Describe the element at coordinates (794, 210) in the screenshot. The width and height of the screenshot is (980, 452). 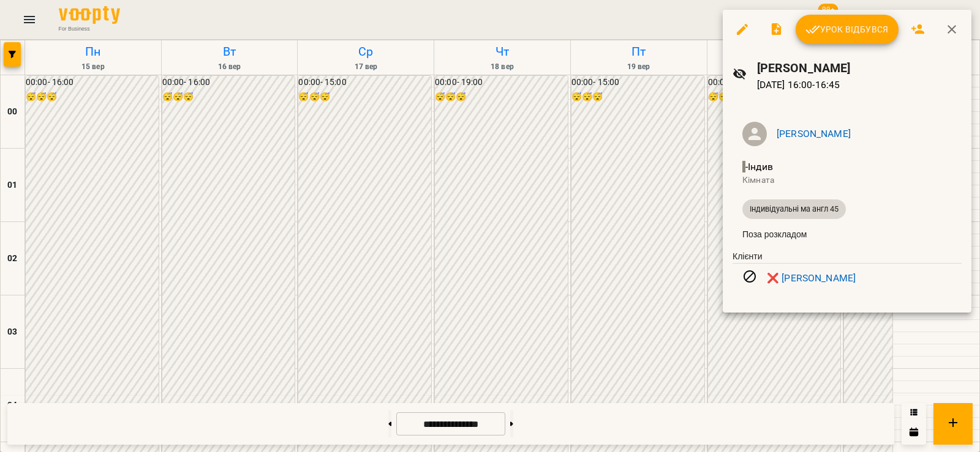
I see `span: Індивідуальні ма англ 45` at that location.